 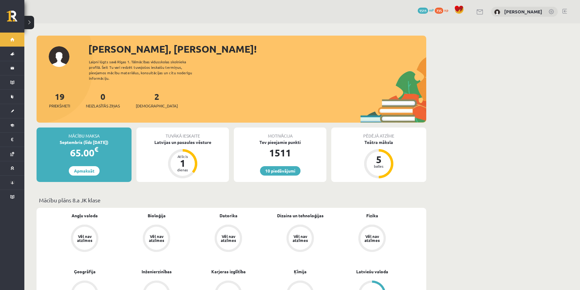 I want to click on a: 1511 mP, so click(x=426, y=10).